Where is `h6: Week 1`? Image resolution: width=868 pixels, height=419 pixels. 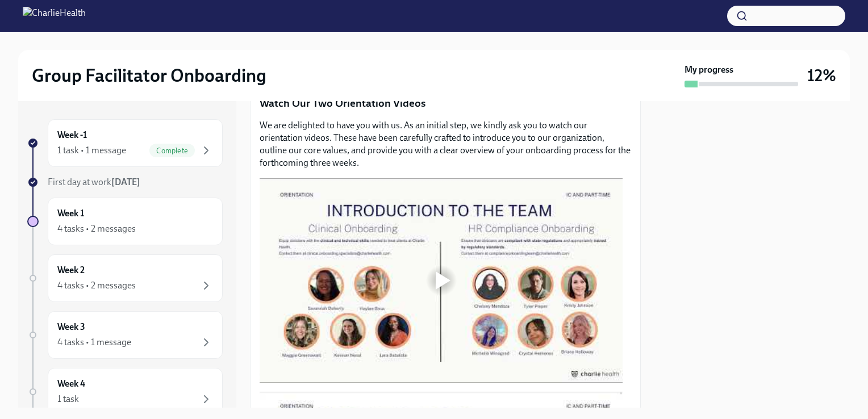
h6: Week 1 is located at coordinates (71, 214).